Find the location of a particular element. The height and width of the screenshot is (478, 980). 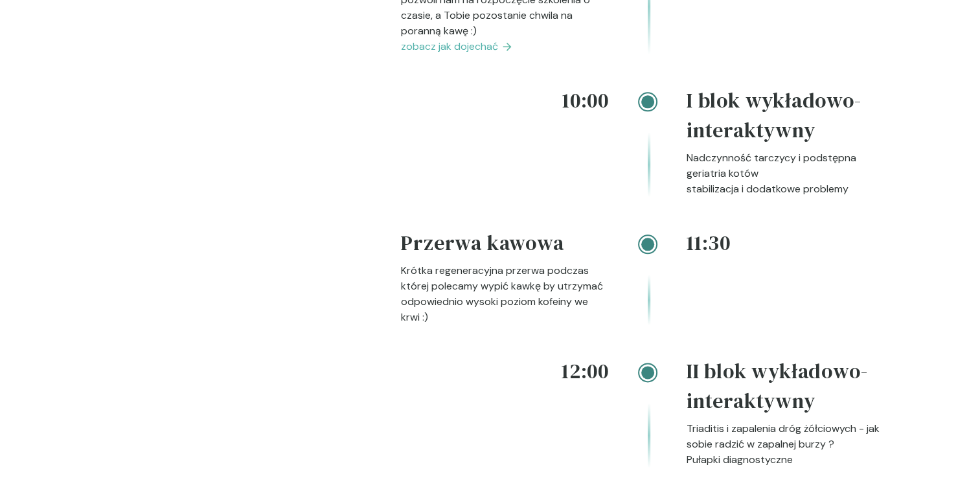

span: zobacz jak dojechać is located at coordinates (450, 47).